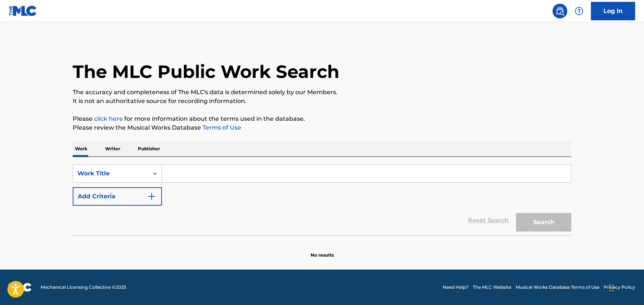 The image size is (644, 305). What do you see at coordinates (149, 149) in the screenshot?
I see `p: Publisher` at bounding box center [149, 149].